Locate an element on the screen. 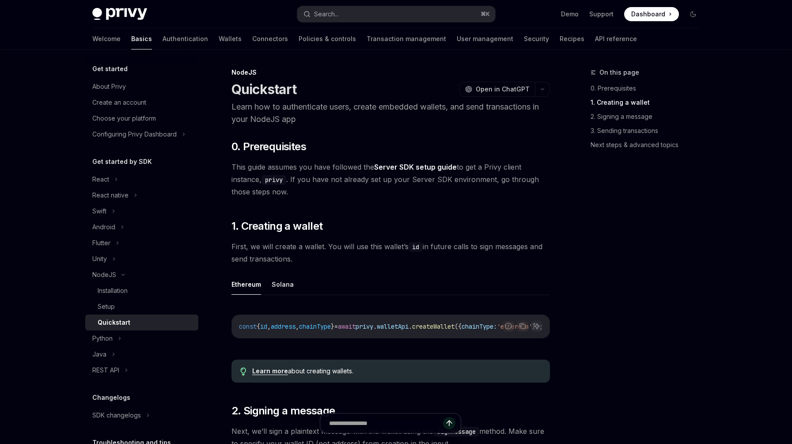 This screenshot has height=444, width=792. a: 1. Creating a wallet is located at coordinates (649, 102).